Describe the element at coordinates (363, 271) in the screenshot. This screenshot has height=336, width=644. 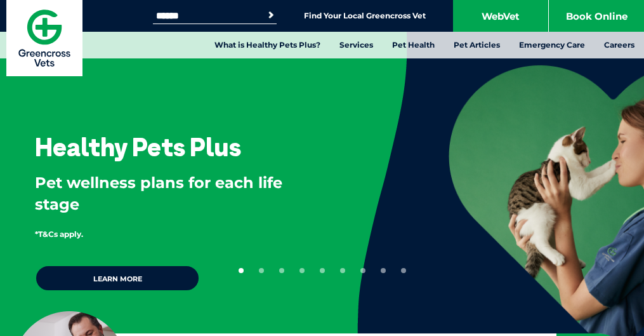
I see `button: 7 of 9` at that location.